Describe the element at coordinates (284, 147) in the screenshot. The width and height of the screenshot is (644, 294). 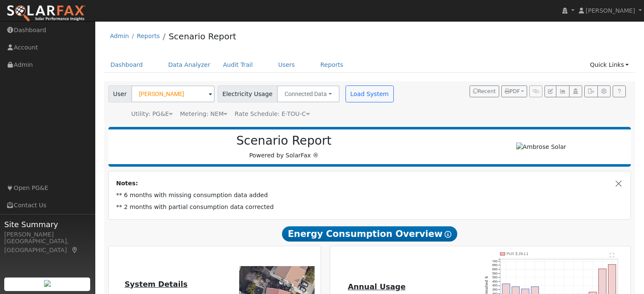
I see `div: Powered by SolarFax ®` at that location.